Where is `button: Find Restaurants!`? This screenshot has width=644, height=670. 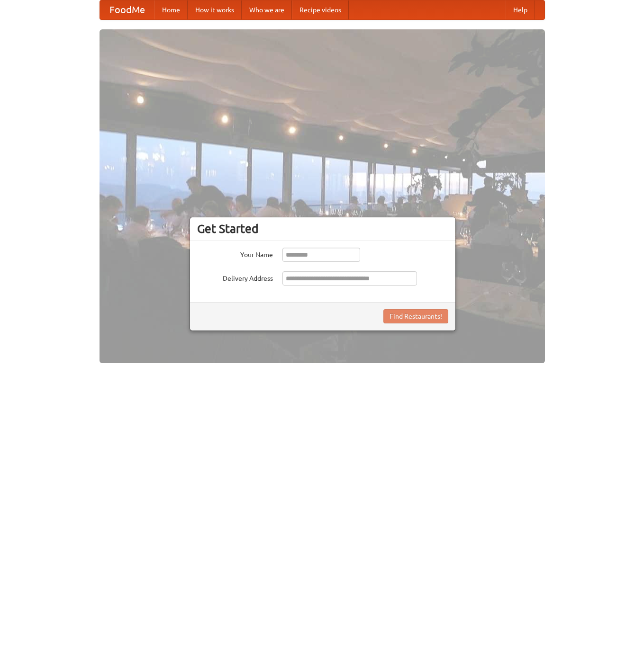 button: Find Restaurants! is located at coordinates (416, 316).